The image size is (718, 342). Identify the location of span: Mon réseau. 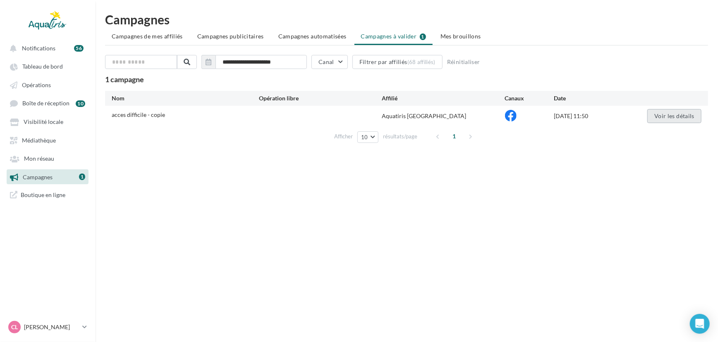
(39, 159).